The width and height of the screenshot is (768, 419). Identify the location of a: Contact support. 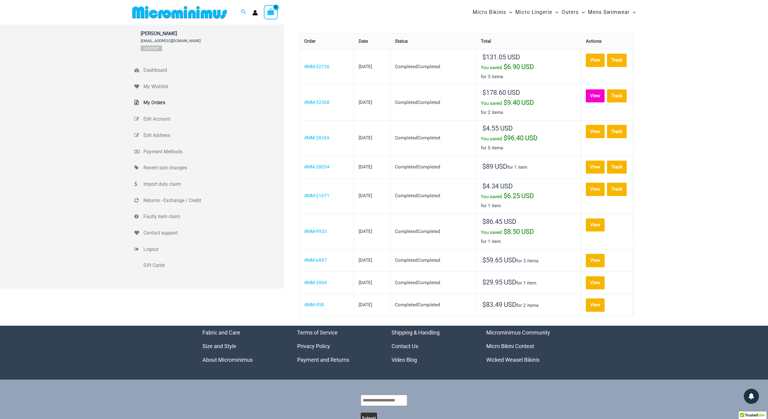
(209, 233).